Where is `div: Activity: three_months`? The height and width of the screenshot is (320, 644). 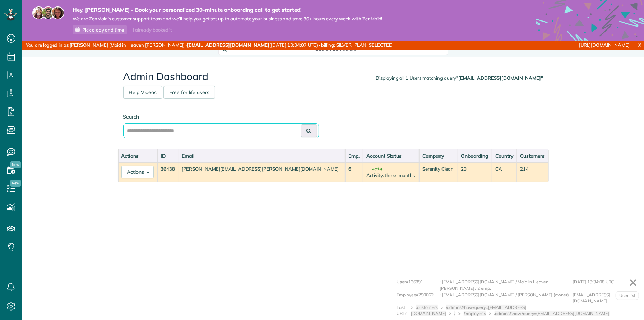
div: Activity: three_months is located at coordinates (391, 175).